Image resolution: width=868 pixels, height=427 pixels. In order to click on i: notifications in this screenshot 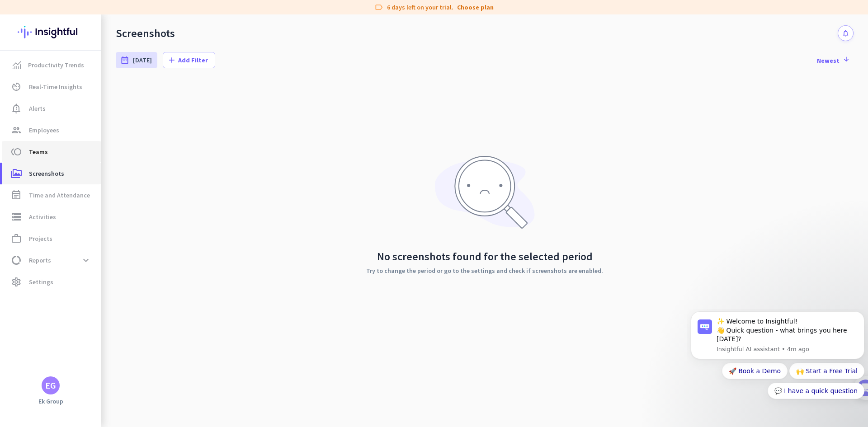, I will do `click(846, 33)`.